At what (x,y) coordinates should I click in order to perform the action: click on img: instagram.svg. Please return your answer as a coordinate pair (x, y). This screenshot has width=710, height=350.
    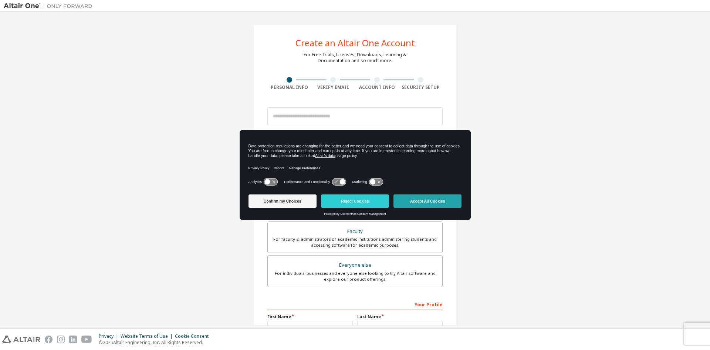
    Looking at the image, I should click on (61, 339).